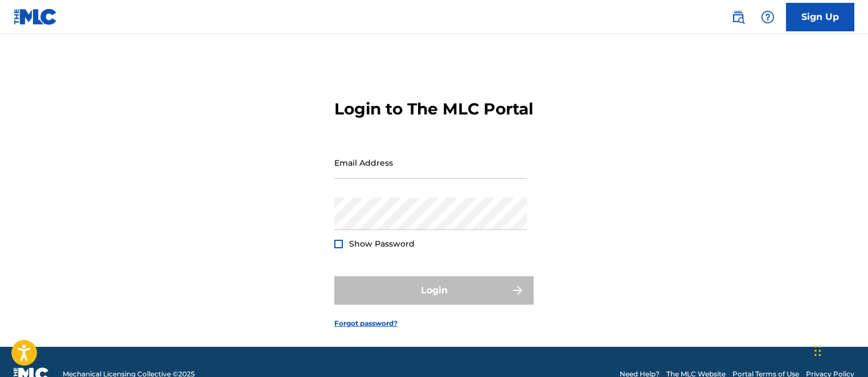  What do you see at coordinates (768, 17) in the screenshot?
I see `img: help` at bounding box center [768, 17].